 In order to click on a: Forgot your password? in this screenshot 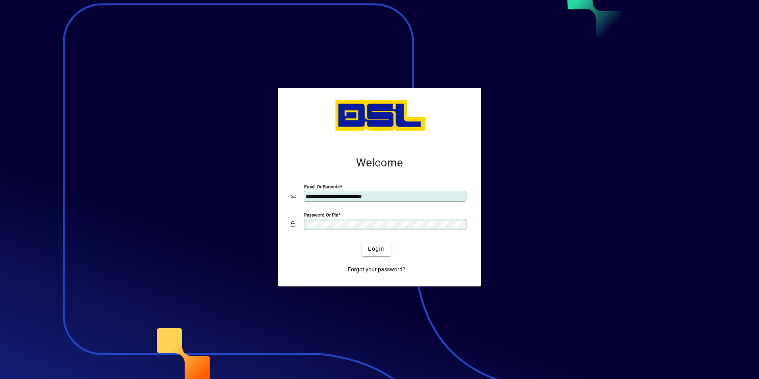, I will do `click(376, 270)`.